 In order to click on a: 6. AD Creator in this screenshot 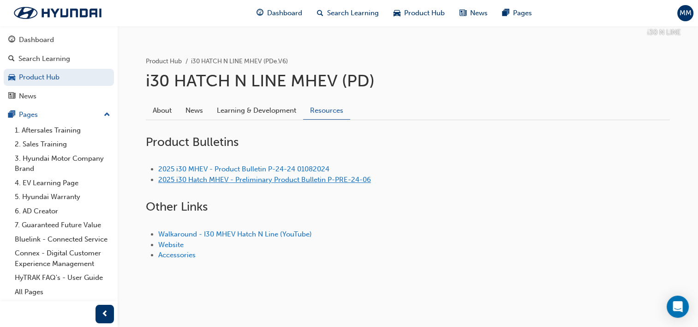, I will do `click(62, 211)`.